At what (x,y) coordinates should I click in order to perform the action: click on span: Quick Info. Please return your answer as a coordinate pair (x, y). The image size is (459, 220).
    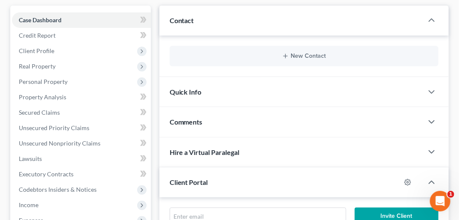
    Looking at the image, I should click on (186, 92).